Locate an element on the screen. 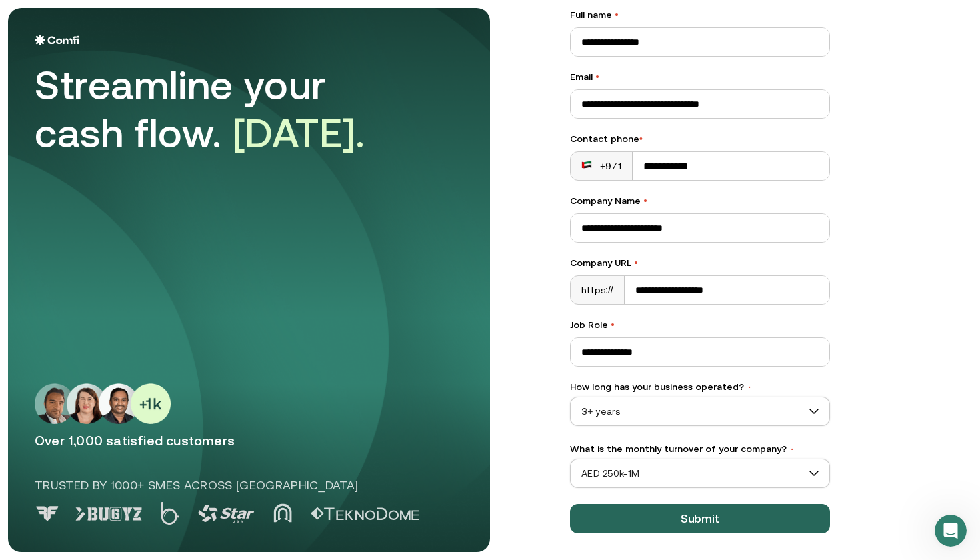 The width and height of the screenshot is (980, 560). label: Job Role is located at coordinates (700, 325).